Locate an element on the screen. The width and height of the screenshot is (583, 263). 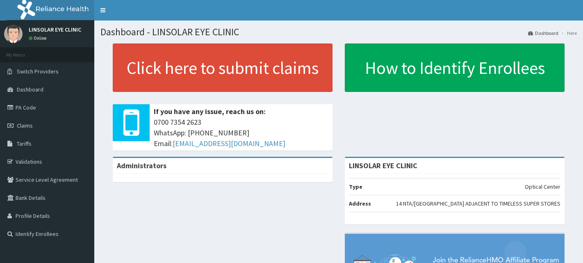
img: User Image is located at coordinates (13, 34).